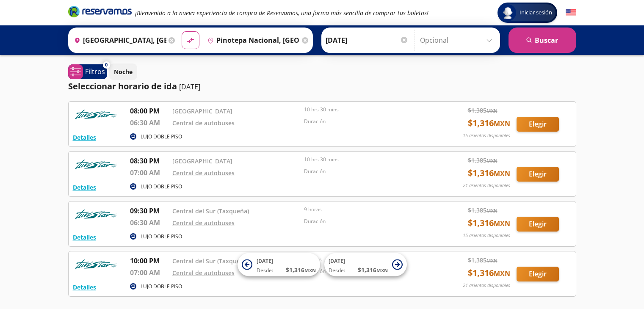  Describe the element at coordinates (100, 12) in the screenshot. I see `a: Brand Logo` at that location.